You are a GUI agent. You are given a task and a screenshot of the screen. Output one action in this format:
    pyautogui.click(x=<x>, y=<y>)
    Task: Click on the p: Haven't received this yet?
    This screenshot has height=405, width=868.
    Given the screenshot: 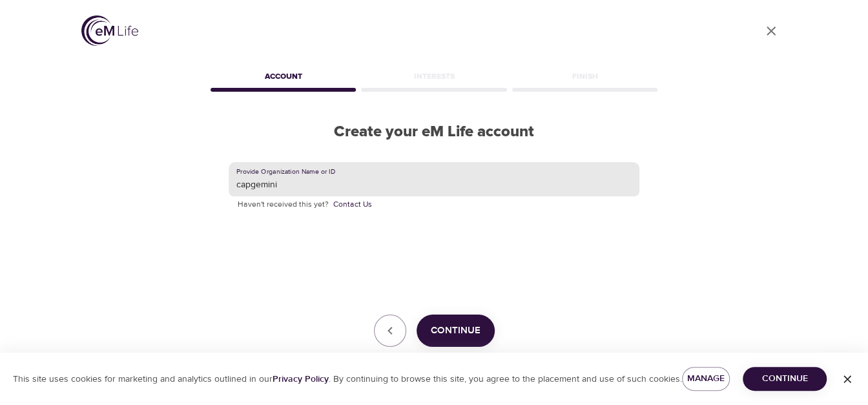 What is the action you would take?
    pyautogui.click(x=434, y=205)
    